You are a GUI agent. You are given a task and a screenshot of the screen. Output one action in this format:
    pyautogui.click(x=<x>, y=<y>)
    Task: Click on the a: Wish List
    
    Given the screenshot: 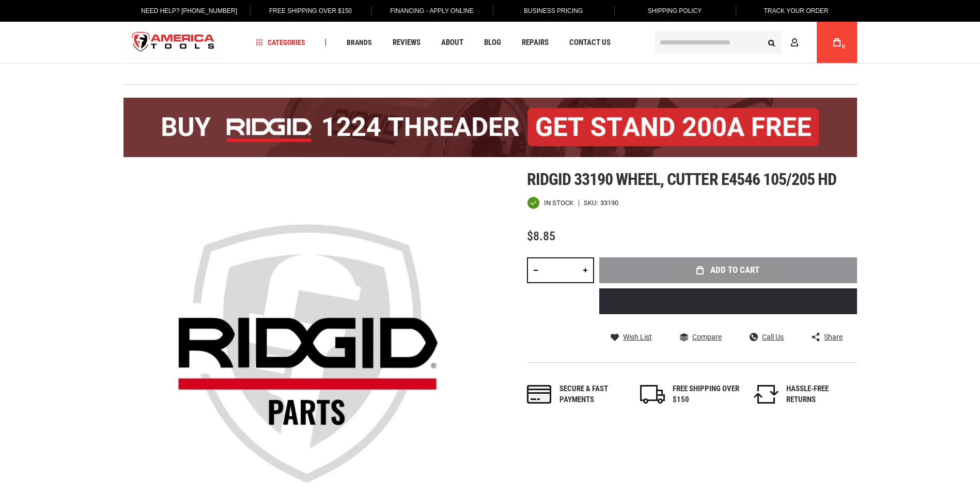 What is the action you would take?
    pyautogui.click(x=632, y=337)
    